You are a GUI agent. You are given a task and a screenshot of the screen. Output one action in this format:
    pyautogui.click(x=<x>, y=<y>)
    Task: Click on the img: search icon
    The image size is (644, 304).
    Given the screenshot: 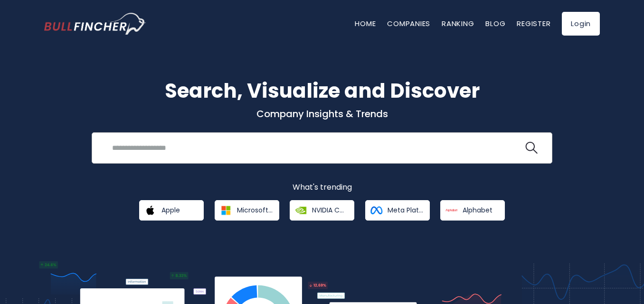 What is the action you would take?
    pyautogui.click(x=531, y=148)
    